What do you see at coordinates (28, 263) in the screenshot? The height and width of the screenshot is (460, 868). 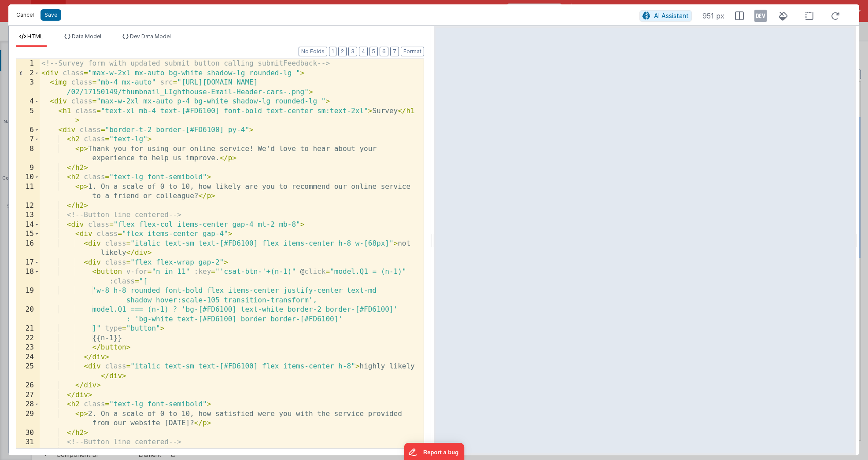 I see `div: 17` at bounding box center [28, 263].